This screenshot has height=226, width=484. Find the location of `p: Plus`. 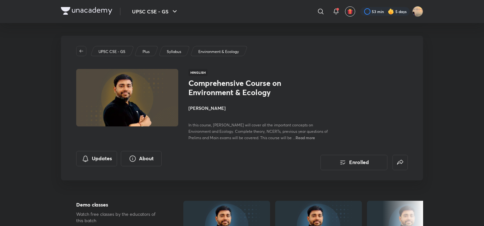

p: Plus is located at coordinates (146, 52).